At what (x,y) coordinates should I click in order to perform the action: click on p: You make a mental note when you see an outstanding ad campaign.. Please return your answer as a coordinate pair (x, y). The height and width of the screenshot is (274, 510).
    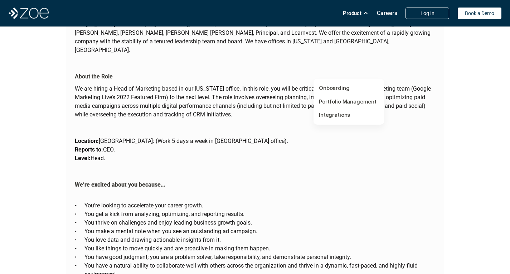
    Looking at the image, I should click on (260, 231).